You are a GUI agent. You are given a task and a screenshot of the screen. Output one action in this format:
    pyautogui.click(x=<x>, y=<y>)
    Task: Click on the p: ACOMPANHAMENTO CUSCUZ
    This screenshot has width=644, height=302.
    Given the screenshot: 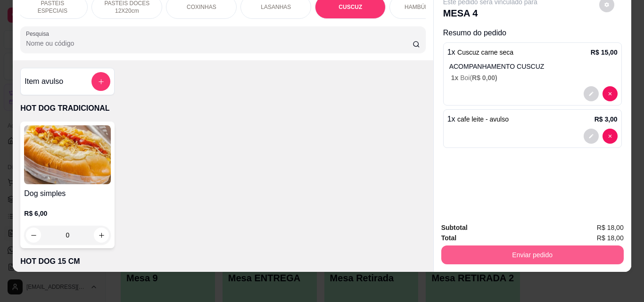 What is the action you would take?
    pyautogui.click(x=533, y=67)
    